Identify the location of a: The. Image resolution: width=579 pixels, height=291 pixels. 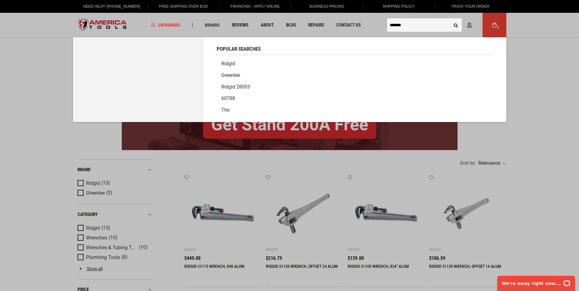
(355, 110).